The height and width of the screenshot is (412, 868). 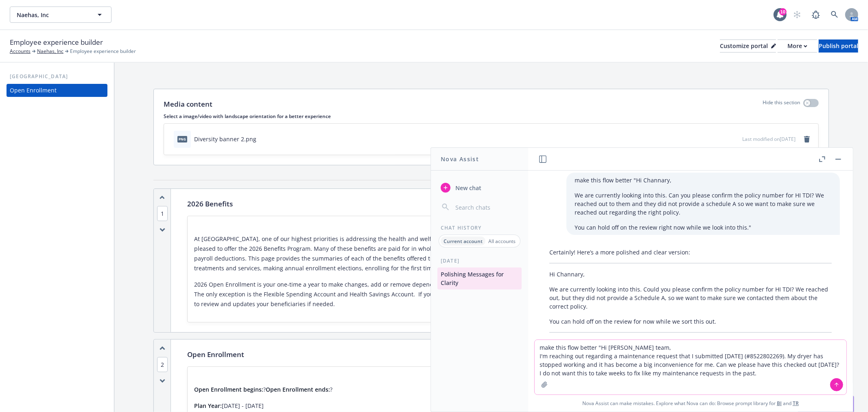 I want to click on p: make this flow better "Hi Channary,, so click(x=703, y=180).